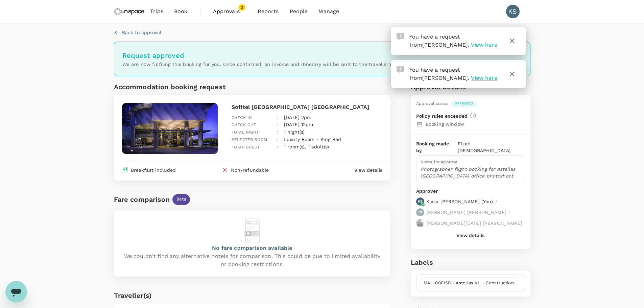  Describe the element at coordinates (245, 132) in the screenshot. I see `span: Total night` at that location.